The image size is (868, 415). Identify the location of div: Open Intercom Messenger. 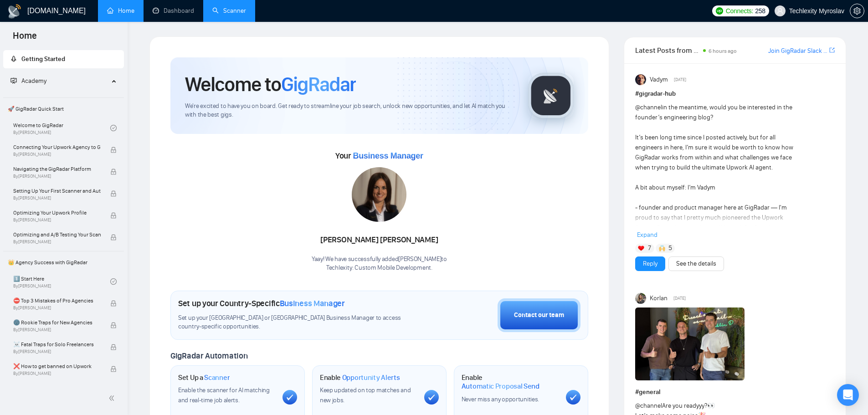
(848, 395).